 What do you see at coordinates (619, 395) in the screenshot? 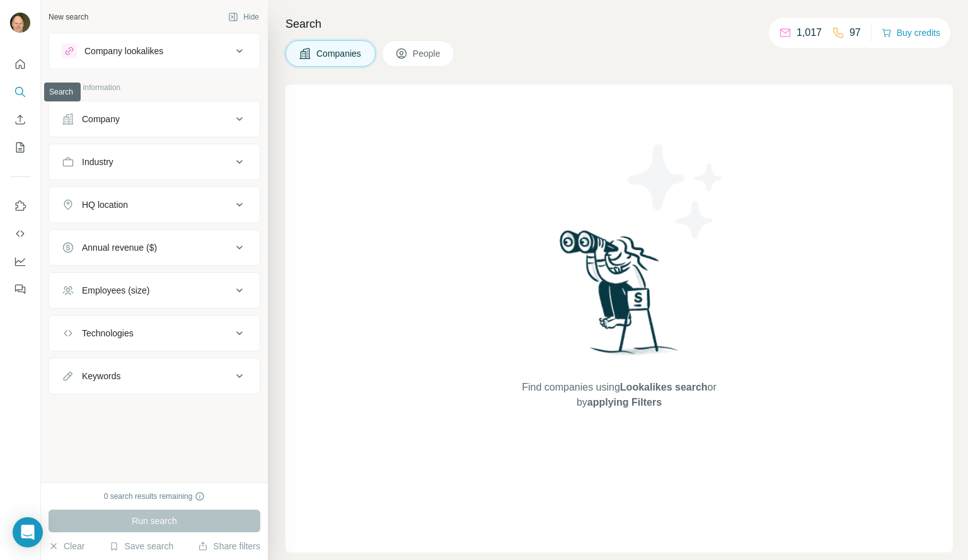
I see `span: Find companies using or by` at bounding box center [619, 395].